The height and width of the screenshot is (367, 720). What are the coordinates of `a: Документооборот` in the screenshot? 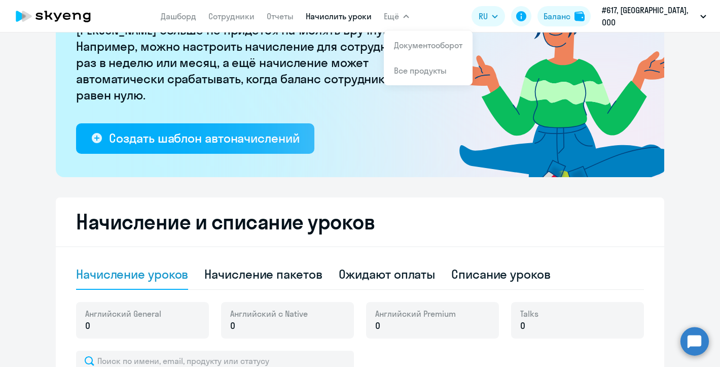 It's located at (428, 45).